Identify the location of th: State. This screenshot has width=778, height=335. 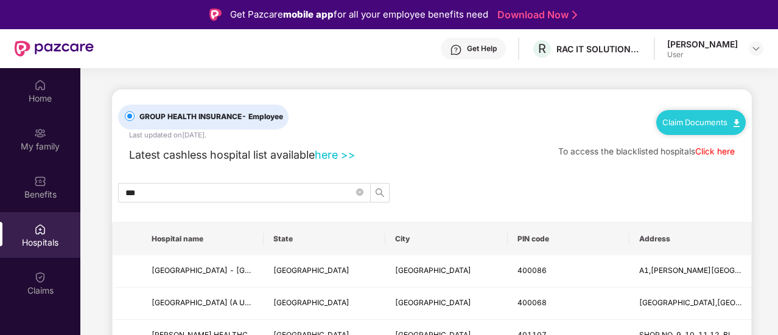
(324, 239).